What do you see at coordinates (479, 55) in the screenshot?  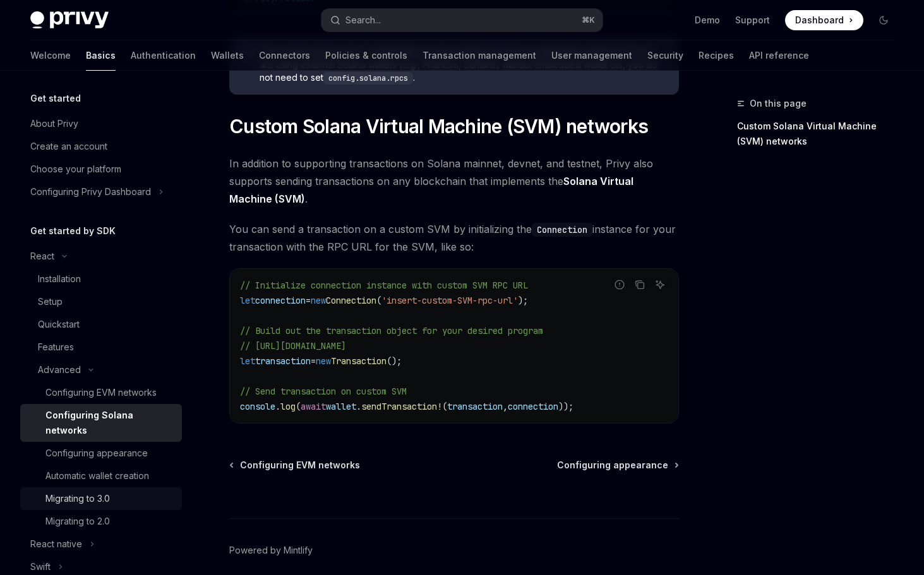 I see `a: Transaction management` at bounding box center [479, 55].